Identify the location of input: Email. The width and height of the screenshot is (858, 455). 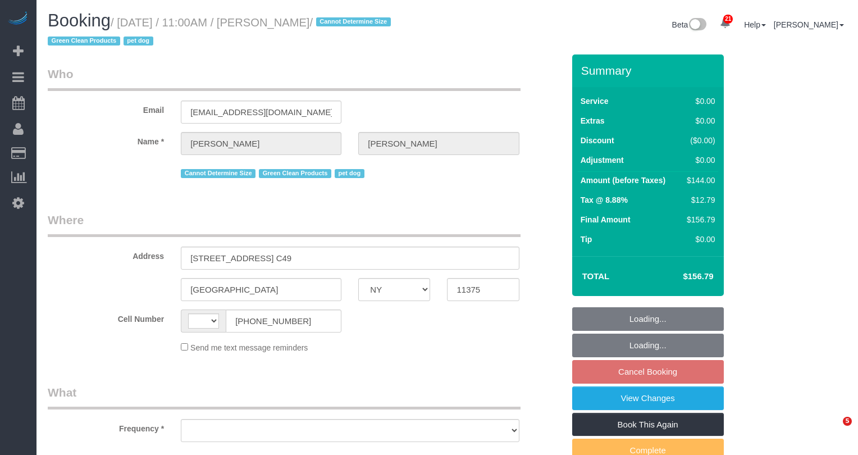
(261, 112).